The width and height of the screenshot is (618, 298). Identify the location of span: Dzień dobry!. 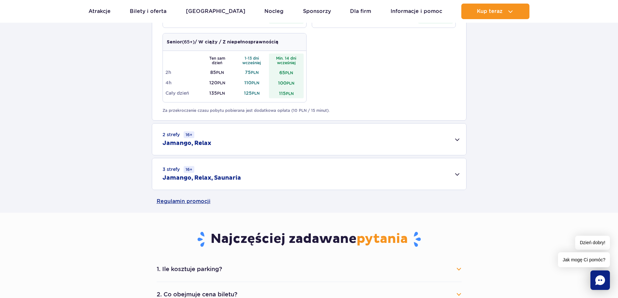
(593, 243).